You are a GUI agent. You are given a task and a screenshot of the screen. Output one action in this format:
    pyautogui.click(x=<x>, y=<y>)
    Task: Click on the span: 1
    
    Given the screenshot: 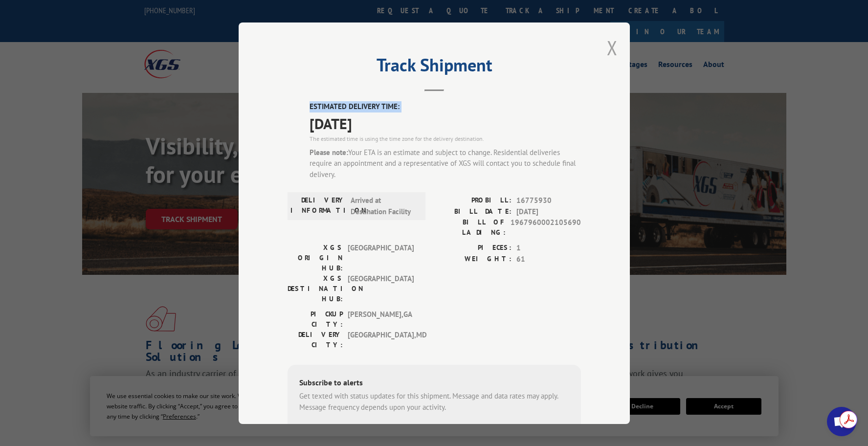 What is the action you would take?
    pyautogui.click(x=549, y=248)
    